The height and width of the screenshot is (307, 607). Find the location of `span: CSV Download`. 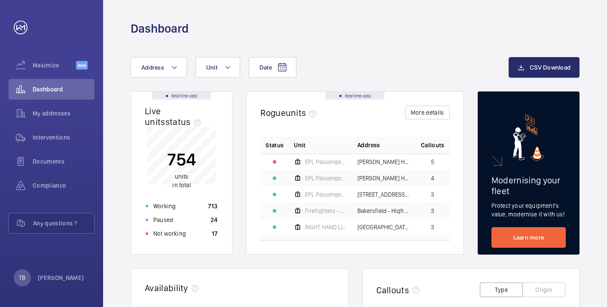

span: CSV Download is located at coordinates (550, 67).